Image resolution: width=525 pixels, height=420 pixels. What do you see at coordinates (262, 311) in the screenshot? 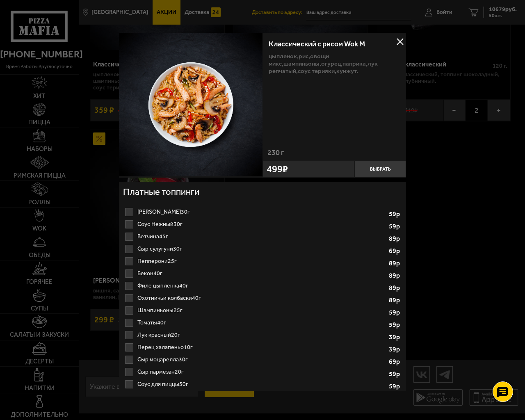
I see `li: Шампиньоны` at bounding box center [262, 311].